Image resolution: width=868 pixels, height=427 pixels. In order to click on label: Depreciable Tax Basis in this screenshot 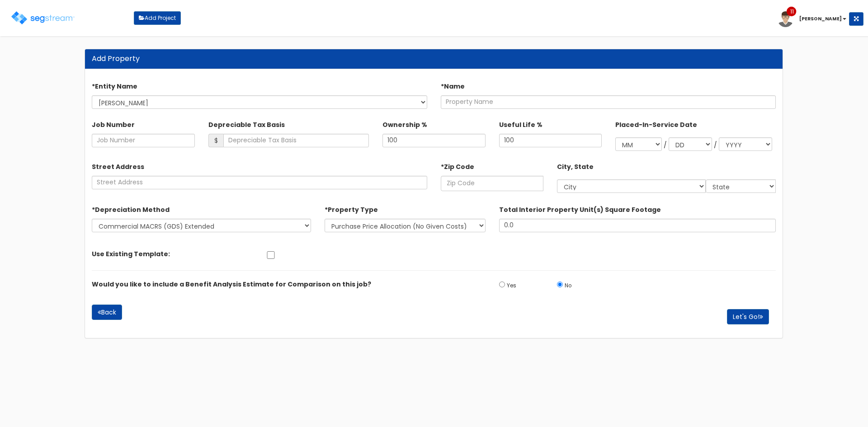, I will do `click(246, 123)`.